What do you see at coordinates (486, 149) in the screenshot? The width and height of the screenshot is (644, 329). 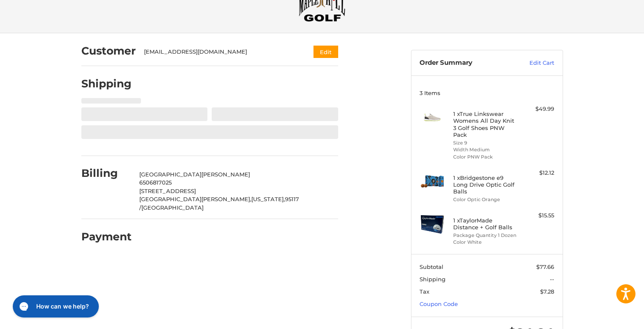 I see `li: Width Medium` at bounding box center [486, 149].